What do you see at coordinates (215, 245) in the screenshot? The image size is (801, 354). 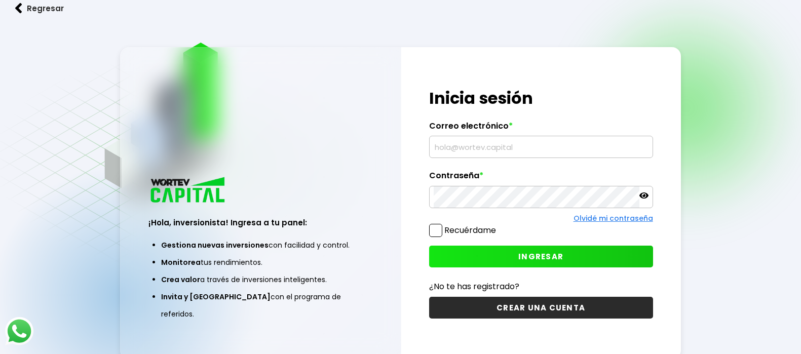 I see `span: Gestiona nuevas inversiones` at bounding box center [215, 245].